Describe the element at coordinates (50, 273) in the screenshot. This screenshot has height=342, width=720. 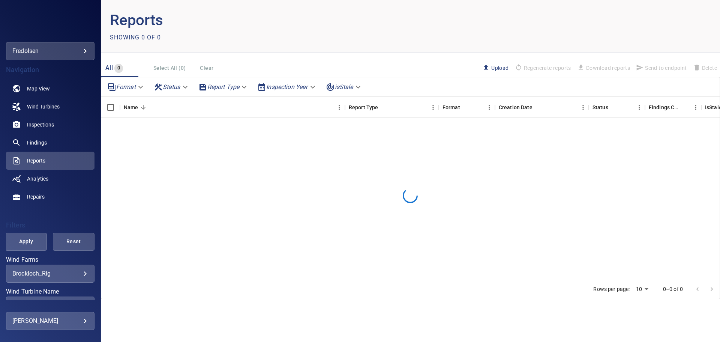
I see `div: Wind Farms` at that location.